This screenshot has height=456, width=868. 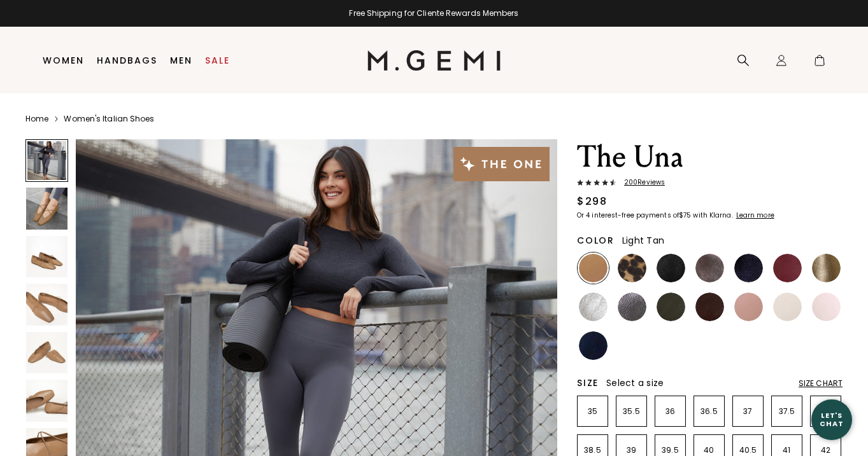 What do you see at coordinates (108, 119) in the screenshot?
I see `a: Women's Italian Shoes` at bounding box center [108, 119].